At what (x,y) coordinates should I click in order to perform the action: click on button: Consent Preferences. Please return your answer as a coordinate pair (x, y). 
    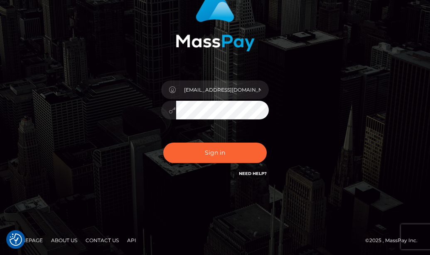
    Looking at the image, I should click on (16, 240).